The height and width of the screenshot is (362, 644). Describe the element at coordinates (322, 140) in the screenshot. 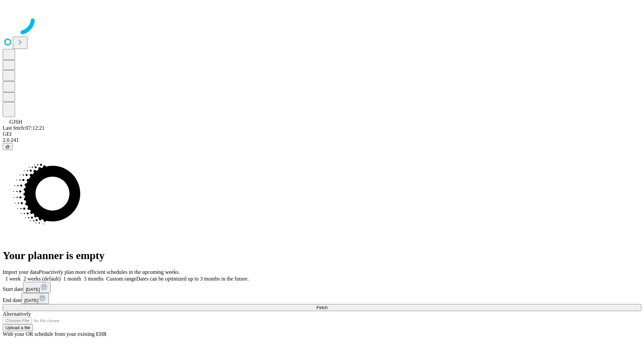

I see `div: 2.0.241` at that location.